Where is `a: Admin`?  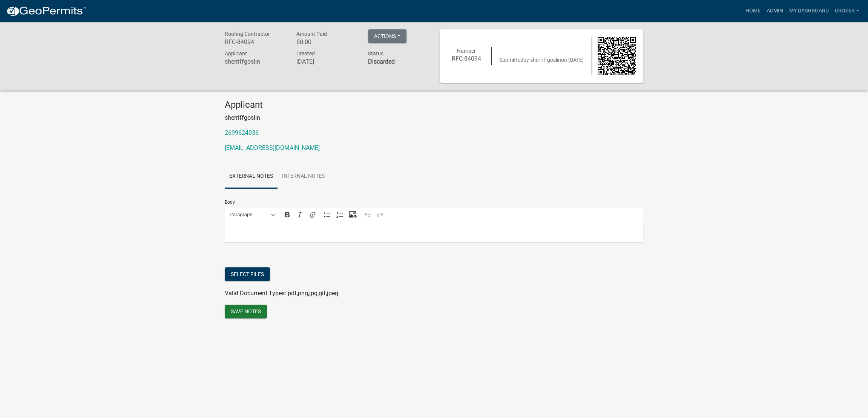
a: Admin is located at coordinates (774, 11).